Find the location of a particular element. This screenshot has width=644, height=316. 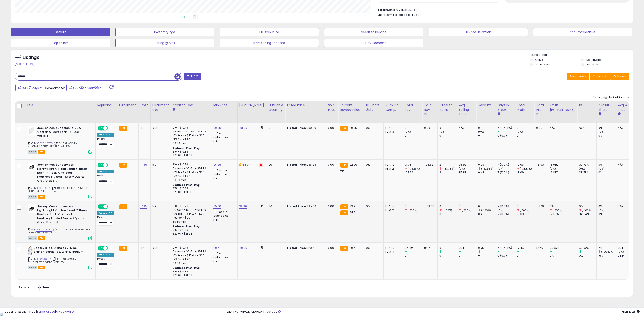

small: (-100%) is located at coordinates (467, 210).